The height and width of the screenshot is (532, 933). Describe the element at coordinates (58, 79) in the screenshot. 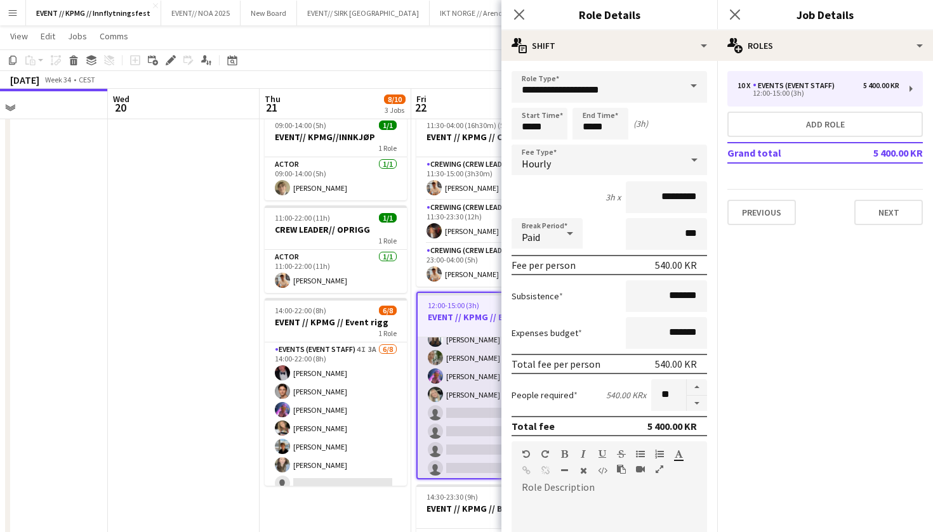

I see `span: Week 34` at that location.